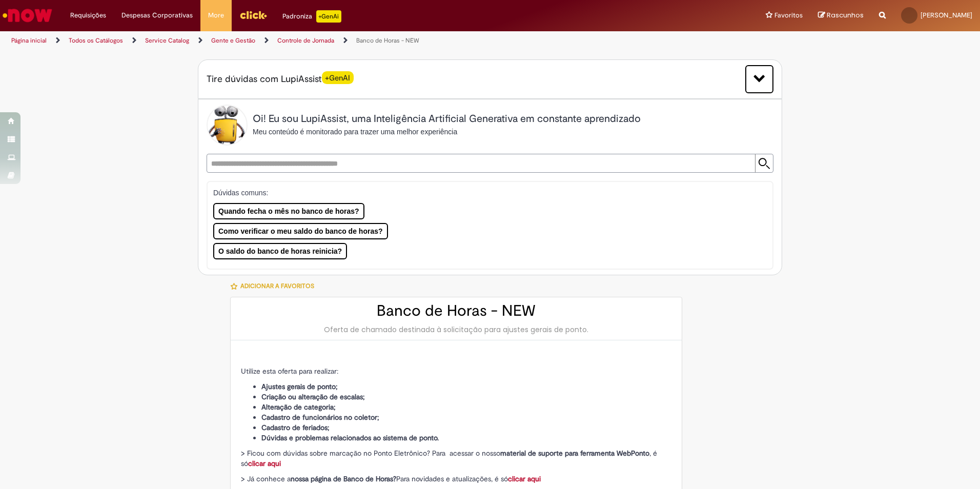  Describe the element at coordinates (233, 41) in the screenshot. I see `a: Gente e Gestão` at that location.